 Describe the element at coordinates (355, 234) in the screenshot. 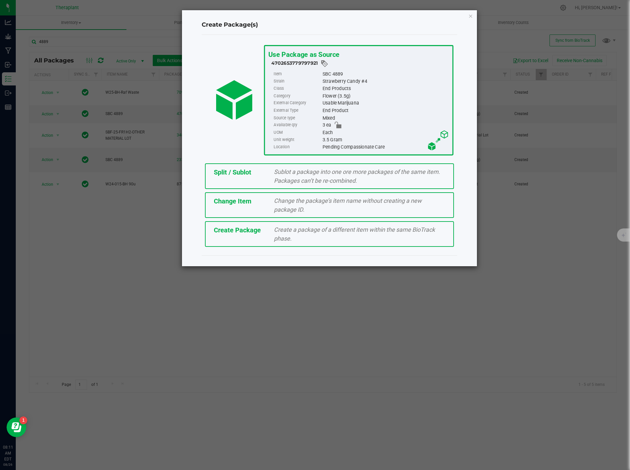

I see `span: Create a package of a different item within the same BioTrack phase.` at that location.